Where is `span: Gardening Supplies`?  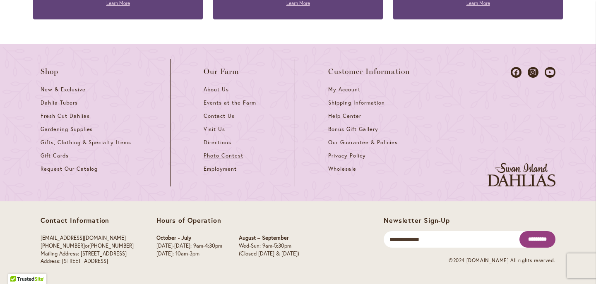 span: Gardening Supplies is located at coordinates (67, 129).